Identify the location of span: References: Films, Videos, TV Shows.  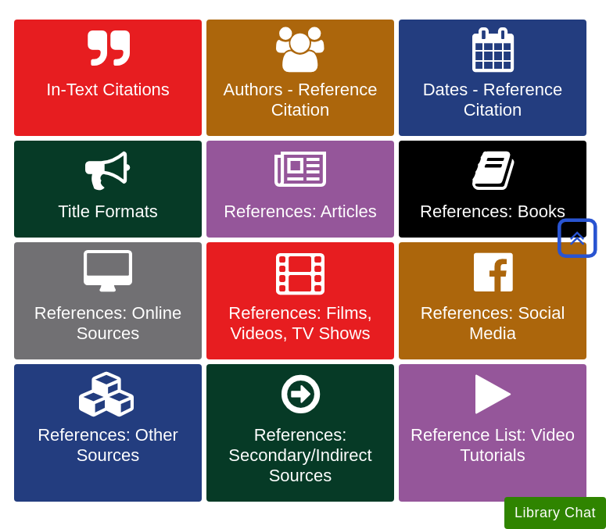
(300, 323).